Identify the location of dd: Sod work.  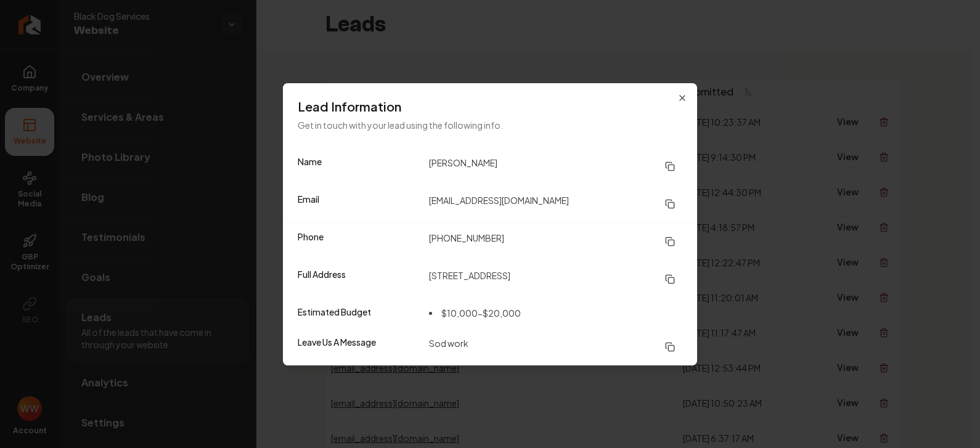
(555, 347).